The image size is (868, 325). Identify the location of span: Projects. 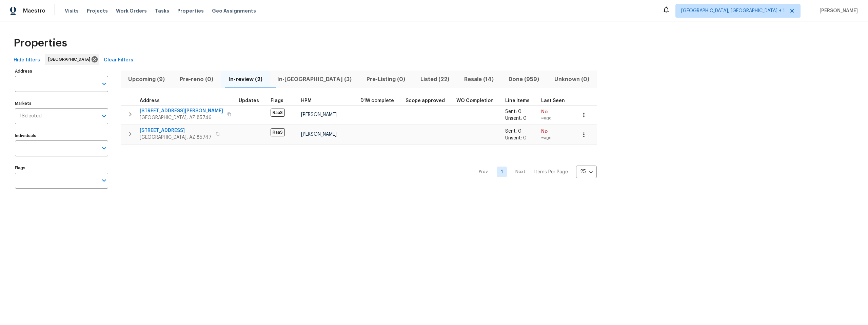
(97, 11).